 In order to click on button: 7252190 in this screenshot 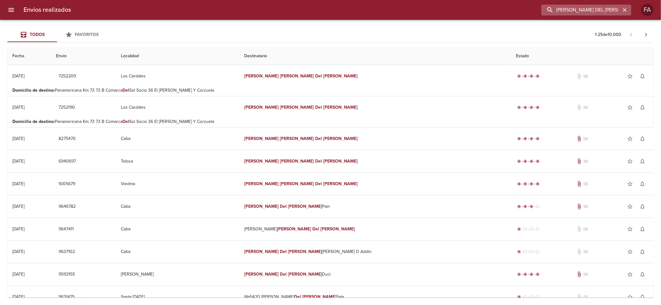, I will do `click(67, 108)`.